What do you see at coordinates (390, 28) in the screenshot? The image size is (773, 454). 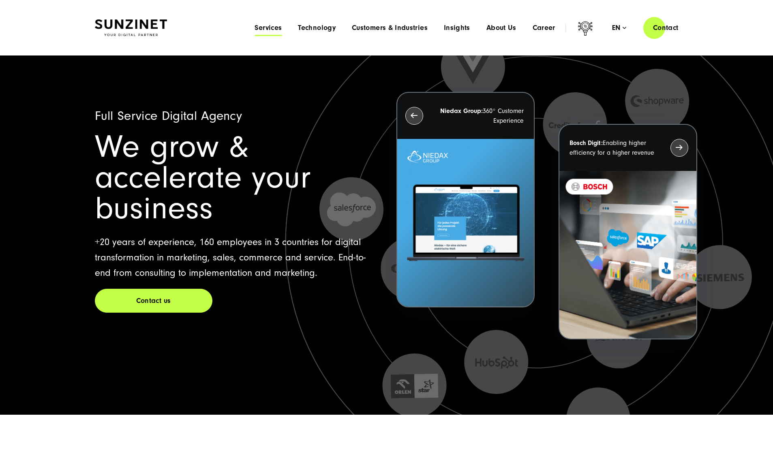 I see `span: Customers & Industries` at bounding box center [390, 28].